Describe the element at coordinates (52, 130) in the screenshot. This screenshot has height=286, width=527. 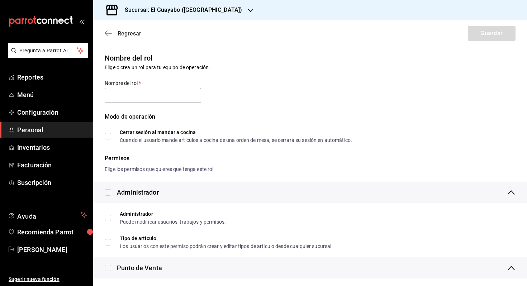
I see `span: Personal` at that location.